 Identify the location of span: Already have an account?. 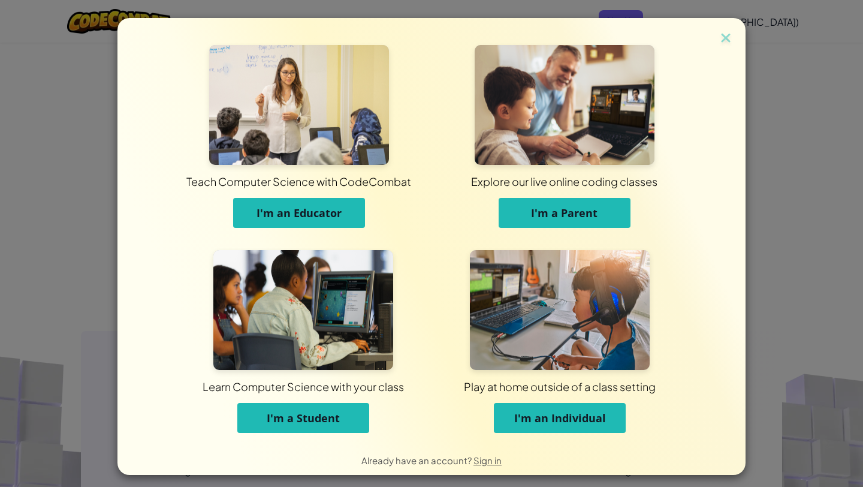
(417, 460).